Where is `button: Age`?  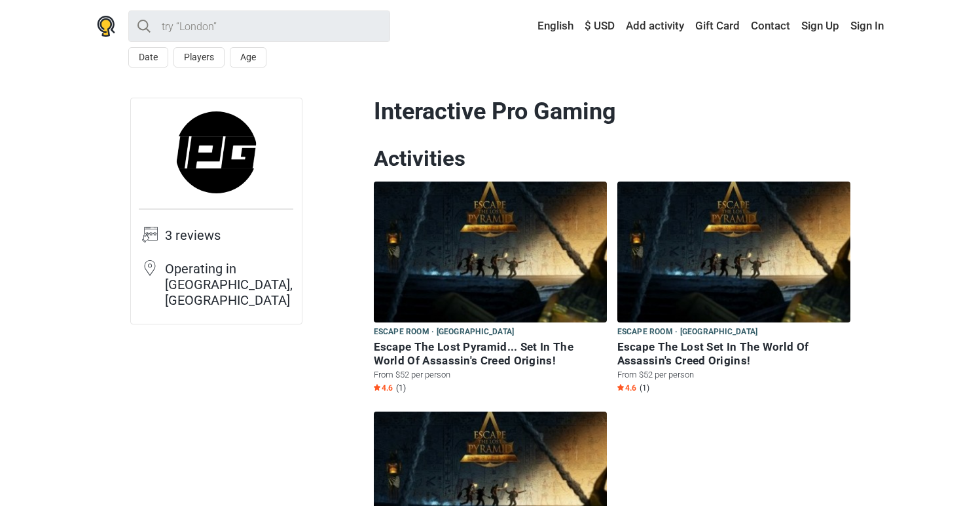 button: Age is located at coordinates (248, 57).